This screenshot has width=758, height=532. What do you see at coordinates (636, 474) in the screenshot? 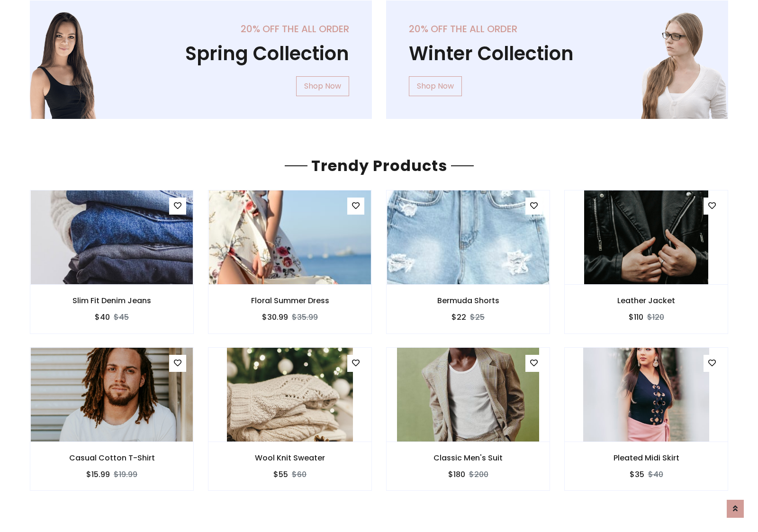
I see `h6: $35` at bounding box center [636, 474].